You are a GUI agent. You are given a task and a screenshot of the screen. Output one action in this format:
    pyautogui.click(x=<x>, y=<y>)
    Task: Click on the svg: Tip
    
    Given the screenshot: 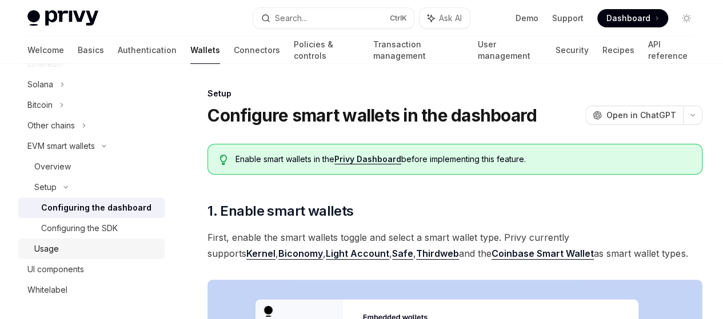 What is the action you would take?
    pyautogui.click(x=223, y=160)
    